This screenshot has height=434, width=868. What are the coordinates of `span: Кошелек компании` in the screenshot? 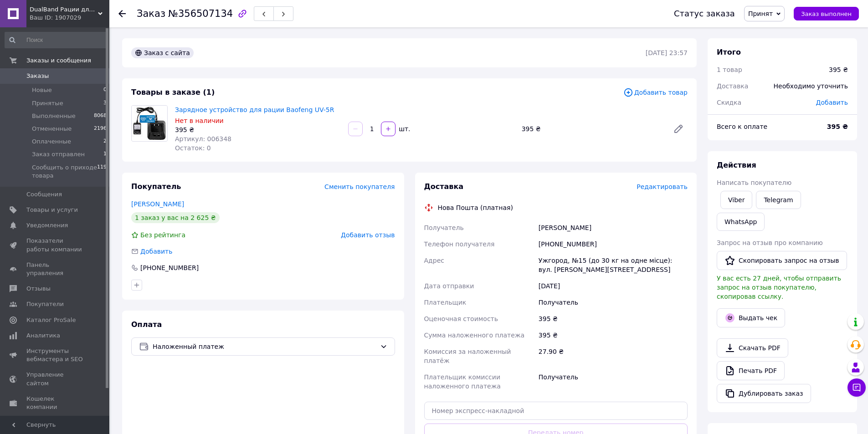 It's located at (55, 403).